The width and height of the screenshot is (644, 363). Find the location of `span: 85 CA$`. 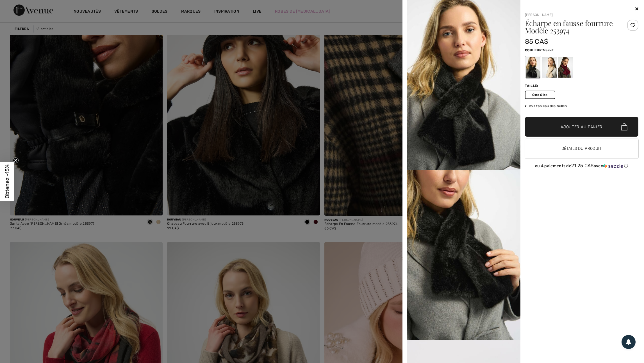

span: 85 CA$ is located at coordinates (537, 42).